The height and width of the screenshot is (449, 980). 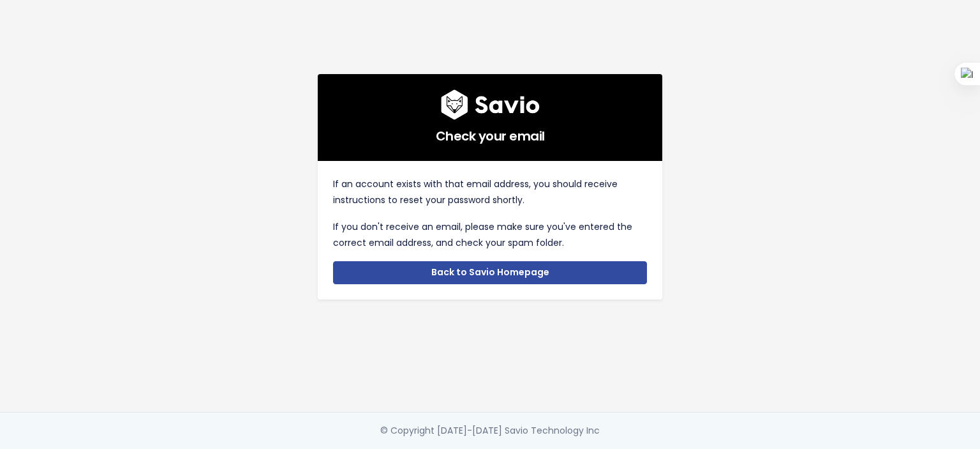 What do you see at coordinates (490, 272) in the screenshot?
I see `a: Back to Savio Homepage` at bounding box center [490, 272].